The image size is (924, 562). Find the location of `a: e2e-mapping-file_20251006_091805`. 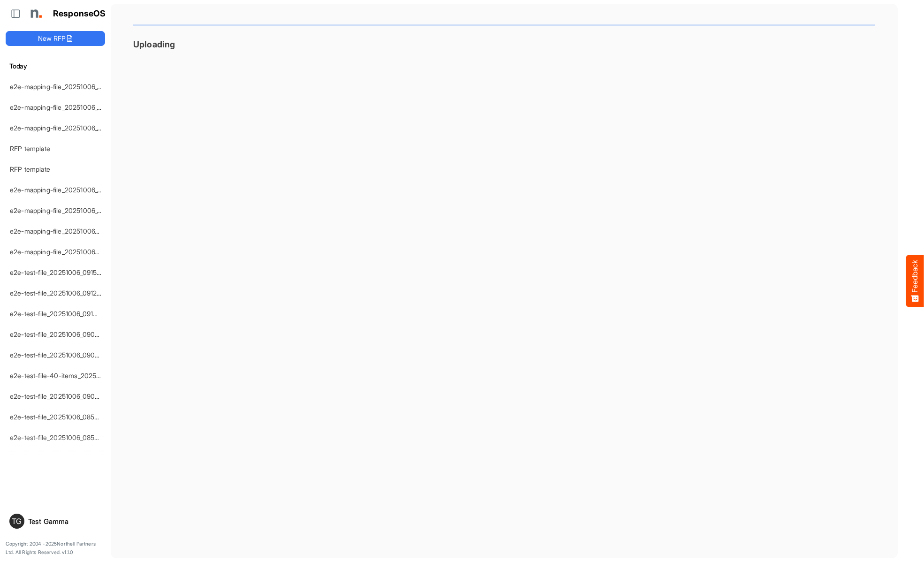

a: e2e-mapping-file_20251006_091805 is located at coordinates (65, 252).